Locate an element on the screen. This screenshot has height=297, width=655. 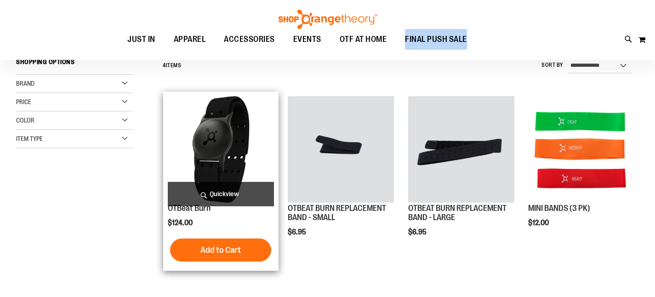
label: Sort By is located at coordinates (553, 65).